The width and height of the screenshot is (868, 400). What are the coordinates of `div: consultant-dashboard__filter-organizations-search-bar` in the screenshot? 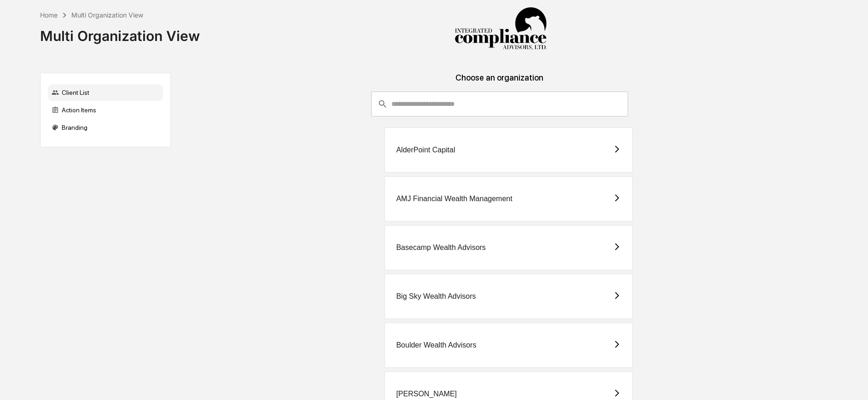 It's located at (500, 104).